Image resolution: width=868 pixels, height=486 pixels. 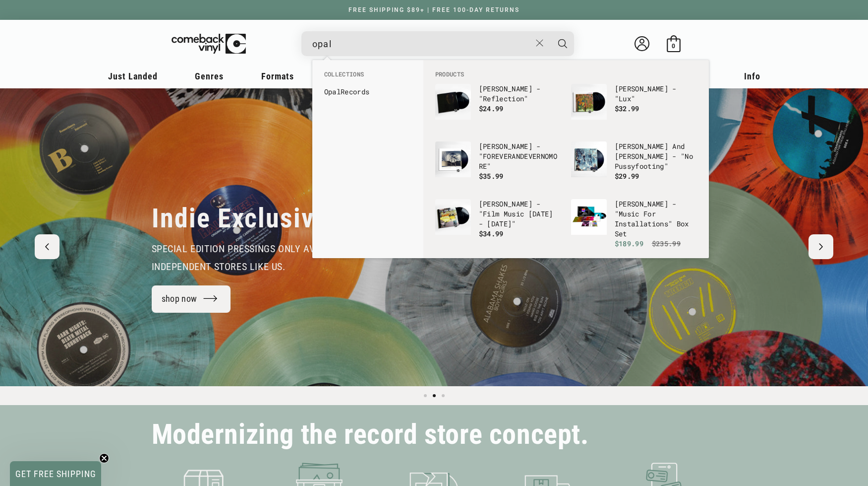 What do you see at coordinates (332, 91) in the screenshot?
I see `b: Opal` at bounding box center [332, 91].